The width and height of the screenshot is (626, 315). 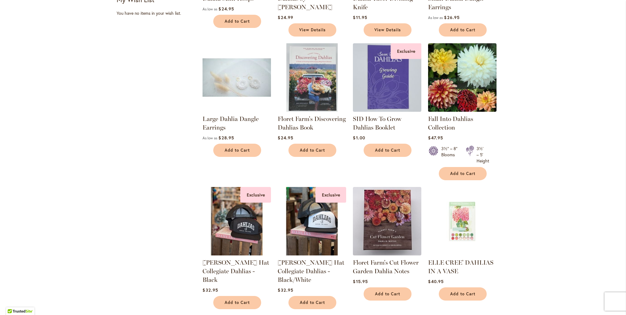 What do you see at coordinates (387, 253) in the screenshot?
I see `a: Floret Farm's Cut Flower Garden Dahlia Notes - FRONT` at bounding box center [387, 253].